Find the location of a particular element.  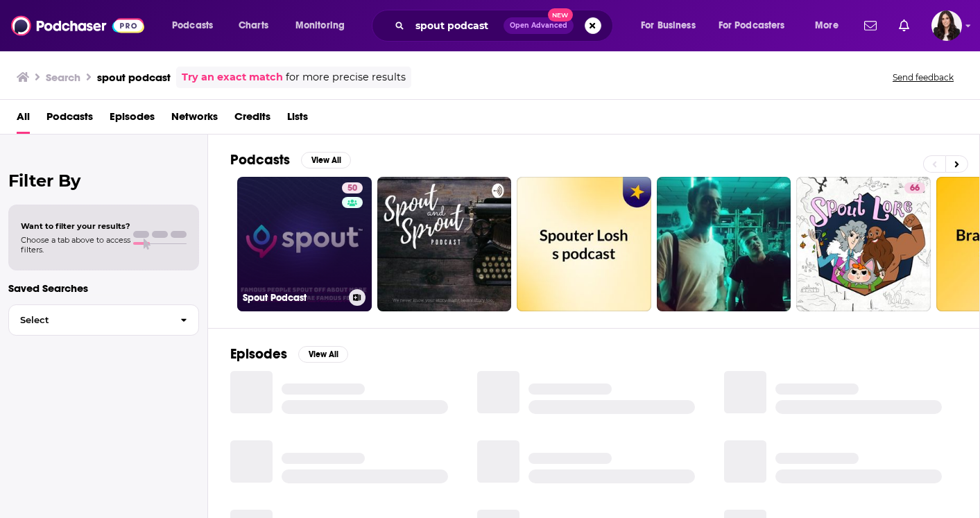

span: Select is located at coordinates (89, 320).